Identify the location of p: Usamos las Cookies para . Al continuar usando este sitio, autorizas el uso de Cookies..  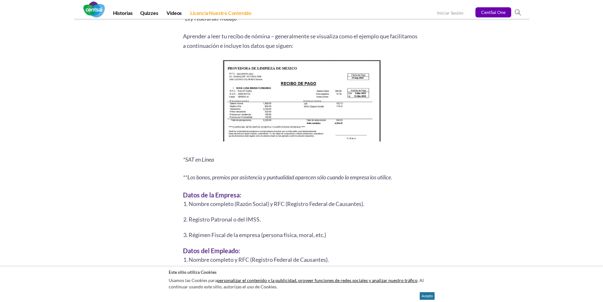
(302, 283).